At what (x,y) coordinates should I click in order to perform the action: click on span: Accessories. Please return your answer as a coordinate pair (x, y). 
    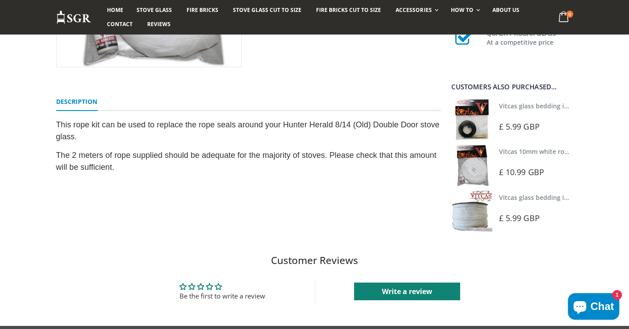
    Looking at the image, I should click on (413, 10).